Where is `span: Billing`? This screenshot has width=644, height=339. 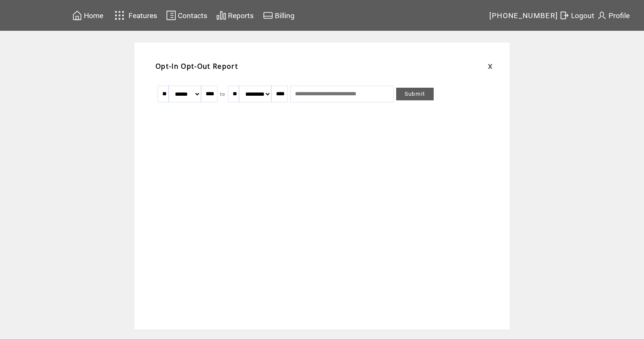 span: Billing is located at coordinates (285, 16).